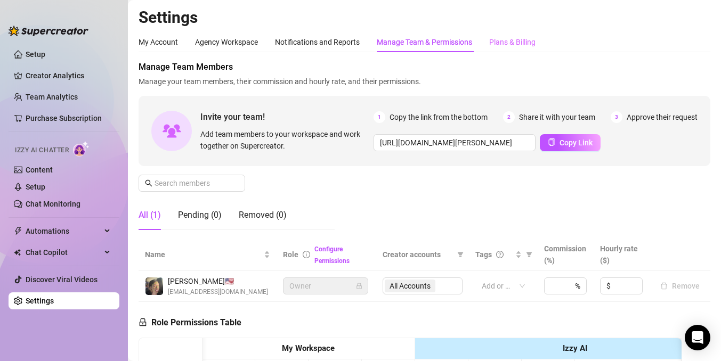 The width and height of the screenshot is (721, 361). What do you see at coordinates (697, 338) in the screenshot?
I see `div: Open Intercom Messenger` at bounding box center [697, 338].